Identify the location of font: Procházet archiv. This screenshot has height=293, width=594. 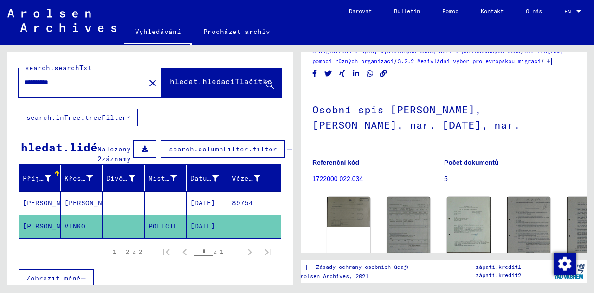
(237, 32).